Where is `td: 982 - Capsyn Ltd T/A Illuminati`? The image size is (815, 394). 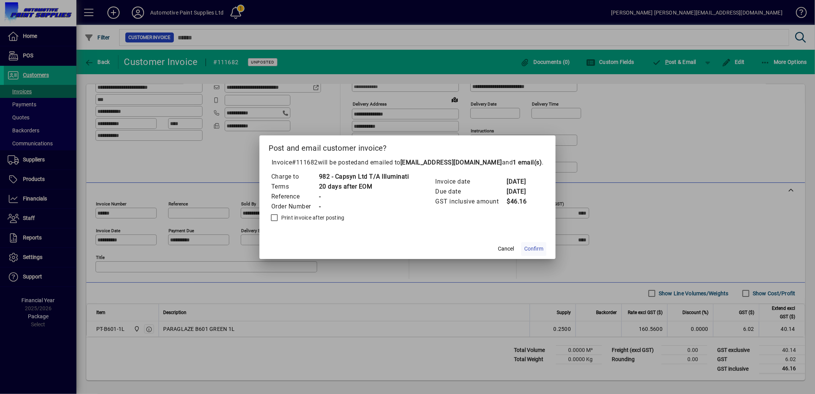
td: 982 - Capsyn Ltd T/A Illuminati is located at coordinates (364, 177).